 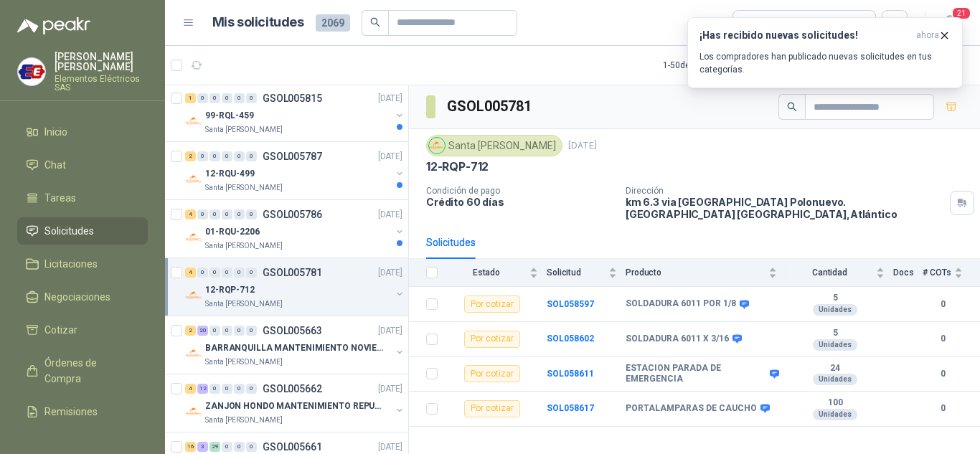 What do you see at coordinates (83, 412) in the screenshot?
I see `a: Remisiones` at bounding box center [83, 412].